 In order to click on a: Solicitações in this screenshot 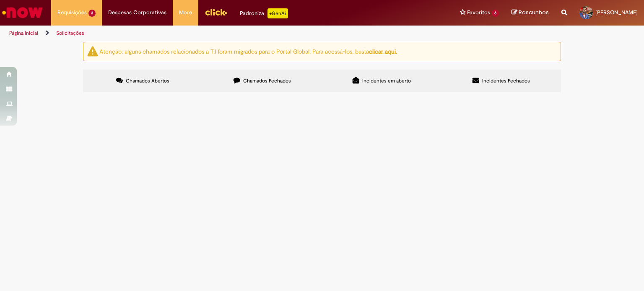, I will do `click(70, 33)`.